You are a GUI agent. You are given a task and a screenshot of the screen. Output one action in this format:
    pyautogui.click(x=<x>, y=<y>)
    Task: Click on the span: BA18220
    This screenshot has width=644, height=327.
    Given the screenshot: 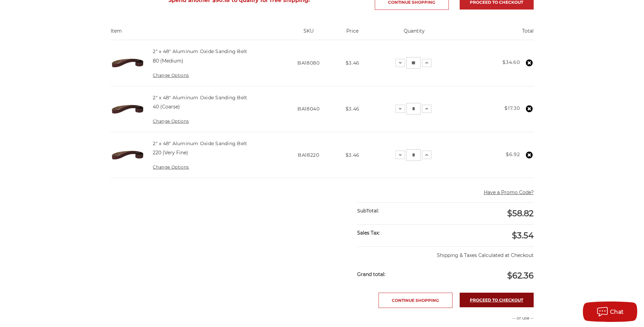 What is the action you would take?
    pyautogui.click(x=308, y=155)
    